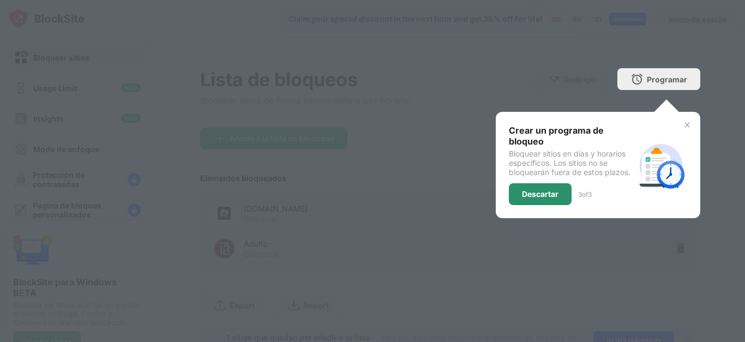 The image size is (745, 342). Describe the element at coordinates (571, 136) in the screenshot. I see `div: Crear un programa de bloqueo` at that location.